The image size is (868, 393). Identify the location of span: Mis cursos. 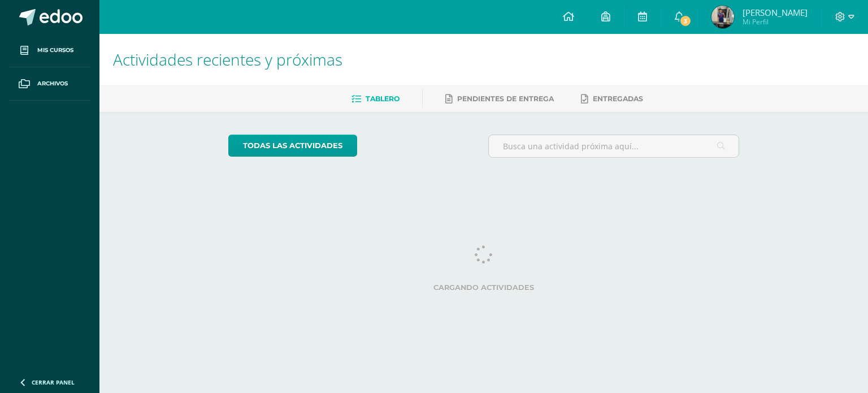
(55, 50).